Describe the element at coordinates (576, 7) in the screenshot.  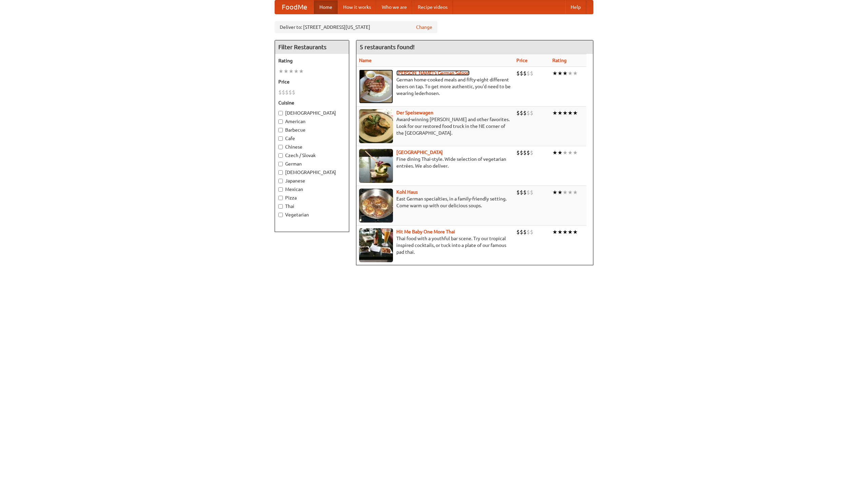
I see `a: Help` at that location.